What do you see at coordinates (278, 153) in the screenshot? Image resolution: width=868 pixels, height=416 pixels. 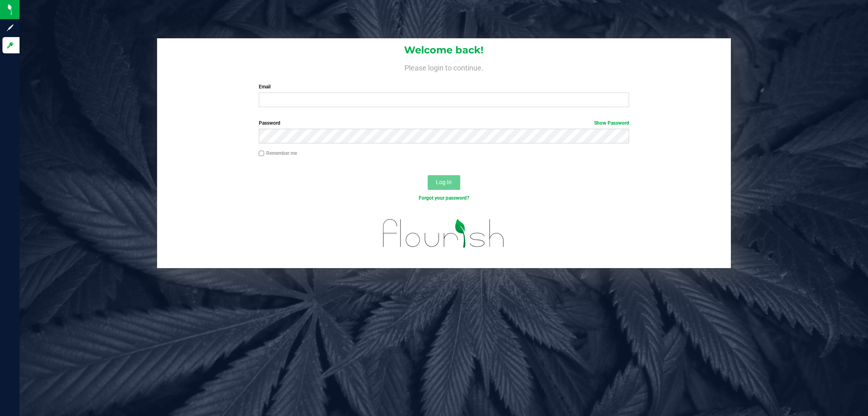 I see `label: Remember me` at bounding box center [278, 153].